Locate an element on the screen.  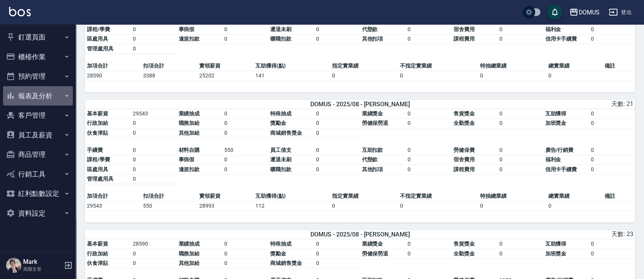
button: 預約管理 is located at coordinates (38, 76).